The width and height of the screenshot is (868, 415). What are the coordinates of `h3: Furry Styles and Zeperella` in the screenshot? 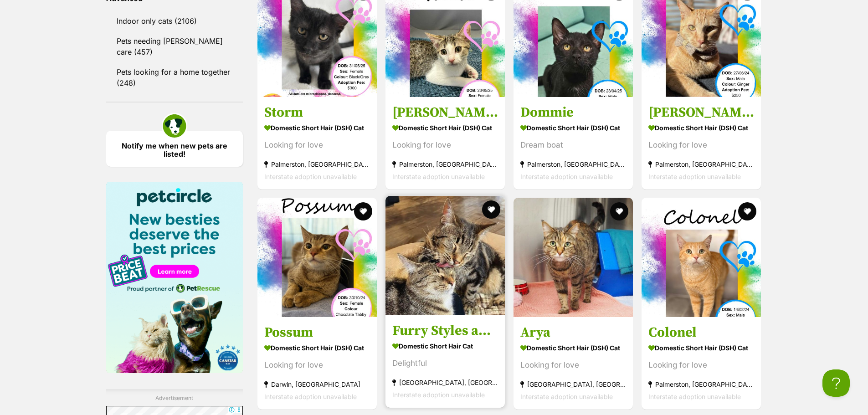 It's located at (445, 331).